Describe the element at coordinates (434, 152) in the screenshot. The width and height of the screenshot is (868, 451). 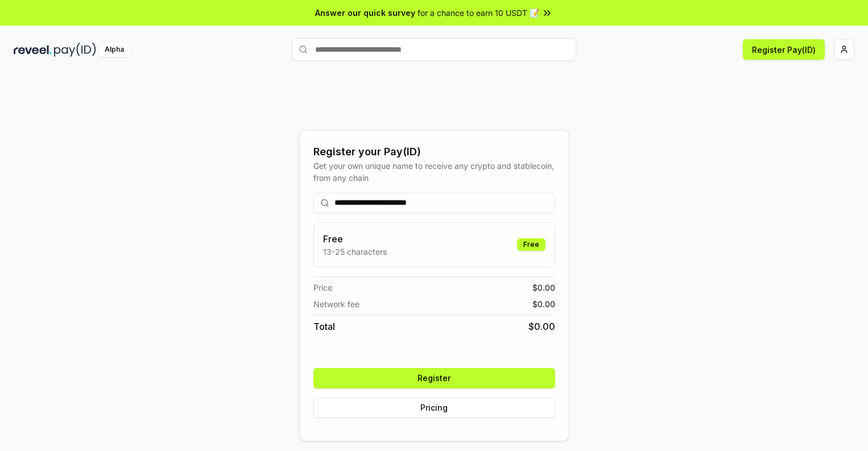
I see `div: Register your Pay(ID)` at that location.